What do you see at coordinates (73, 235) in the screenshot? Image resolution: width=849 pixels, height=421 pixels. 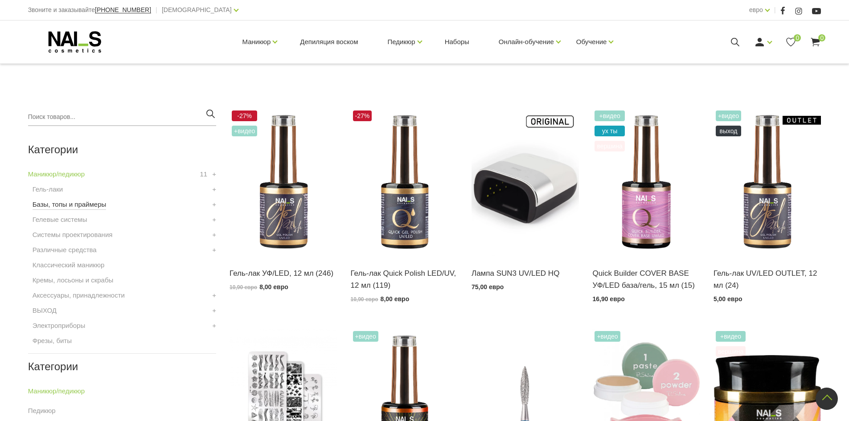 I see `a: Системы проектирования` at bounding box center [73, 235].